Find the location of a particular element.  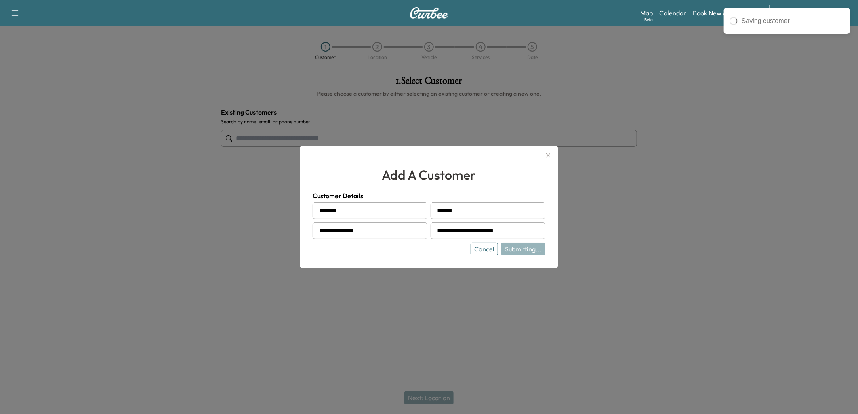

button: Cancel is located at coordinates (484, 249).